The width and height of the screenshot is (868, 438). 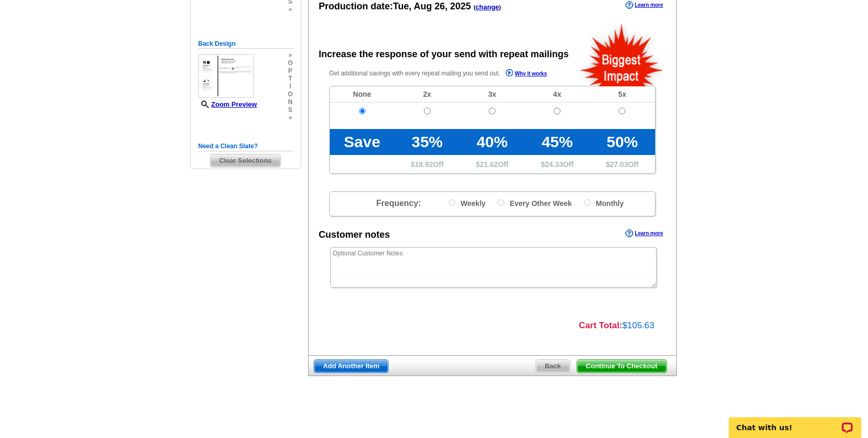 What do you see at coordinates (290, 110) in the screenshot?
I see `span: s` at bounding box center [290, 110].